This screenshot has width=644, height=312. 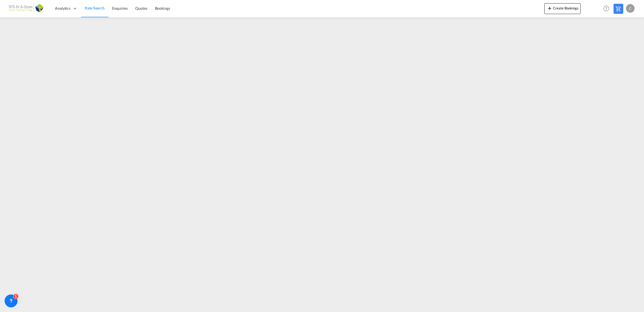 I want to click on span: Enquiries, so click(x=120, y=8).